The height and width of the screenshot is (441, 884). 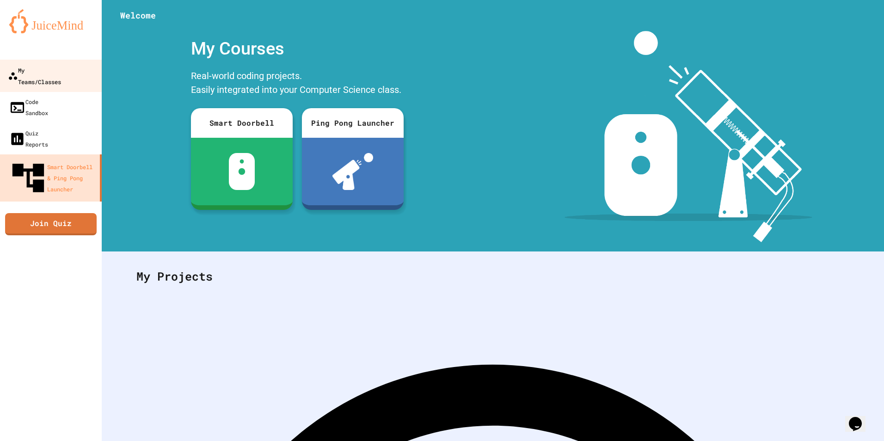 I want to click on div: Smart Doorbell & Ping Pong Launcher, so click(x=53, y=178).